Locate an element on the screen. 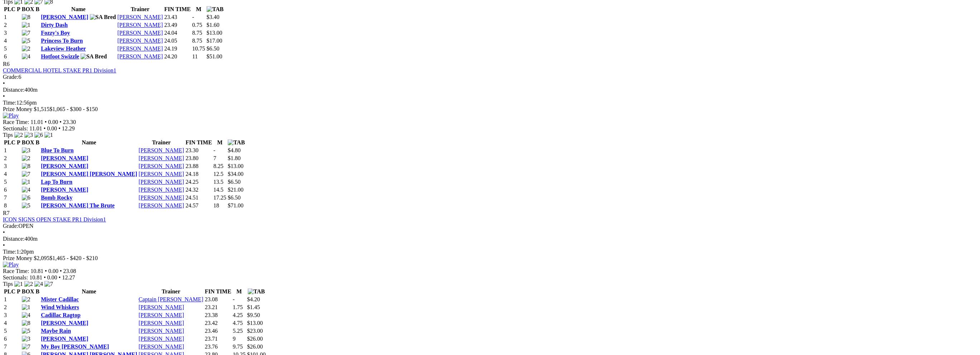 The image size is (980, 355). a: Hotfoot Swizzle is located at coordinates (60, 56).